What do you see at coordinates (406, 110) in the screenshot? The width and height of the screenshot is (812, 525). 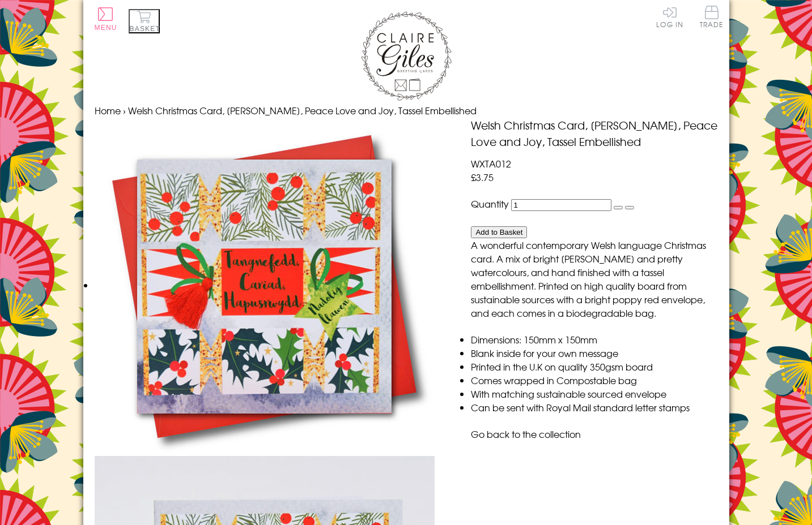 I see `nav: breadcrumbs` at bounding box center [406, 110].